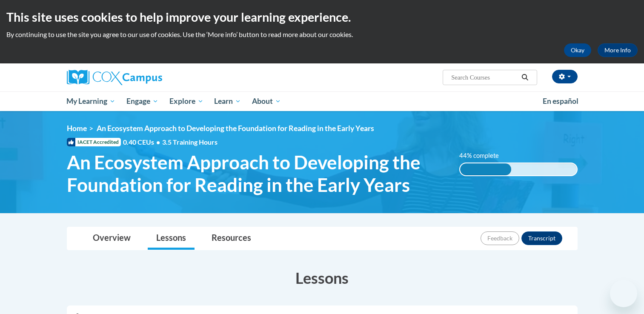  What do you see at coordinates (322, 17) in the screenshot?
I see `h2: This site uses cookies to help improve your learning experience.` at bounding box center [322, 17].